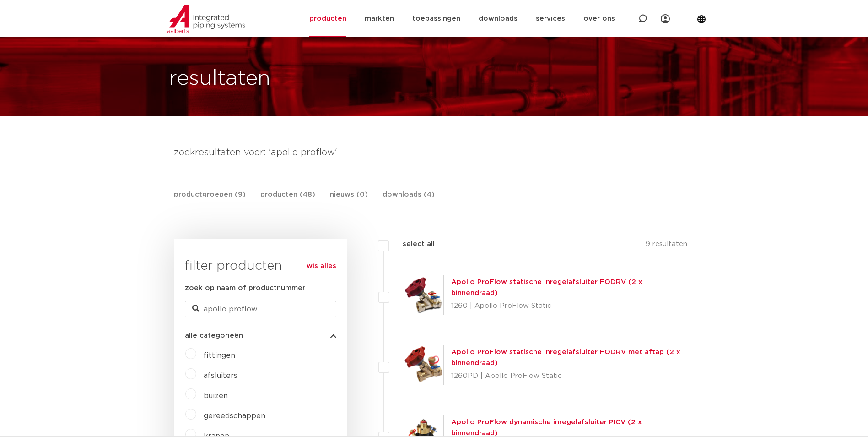 This screenshot has height=437, width=868. I want to click on a: buizen, so click(216, 396).